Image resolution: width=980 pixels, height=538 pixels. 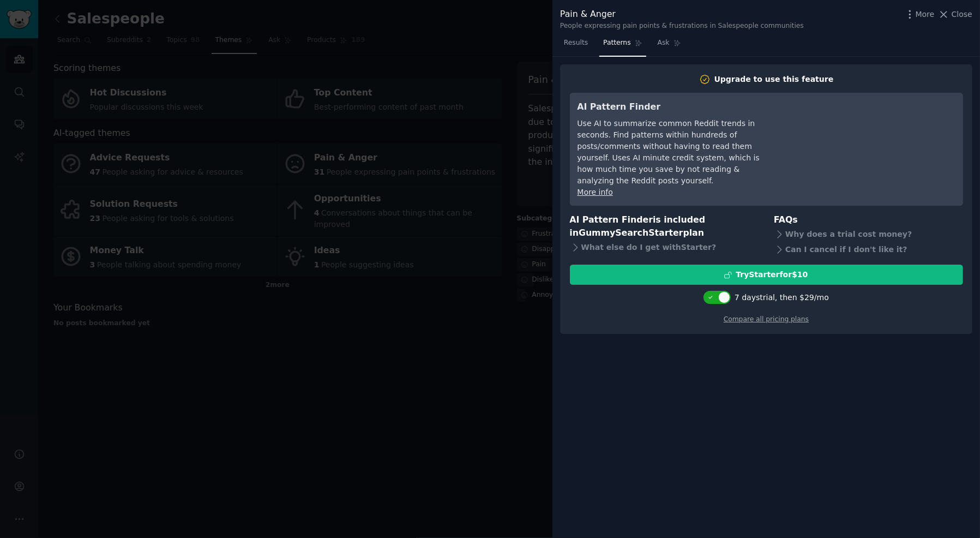 What do you see at coordinates (925, 14) in the screenshot?
I see `span: More` at bounding box center [925, 14].